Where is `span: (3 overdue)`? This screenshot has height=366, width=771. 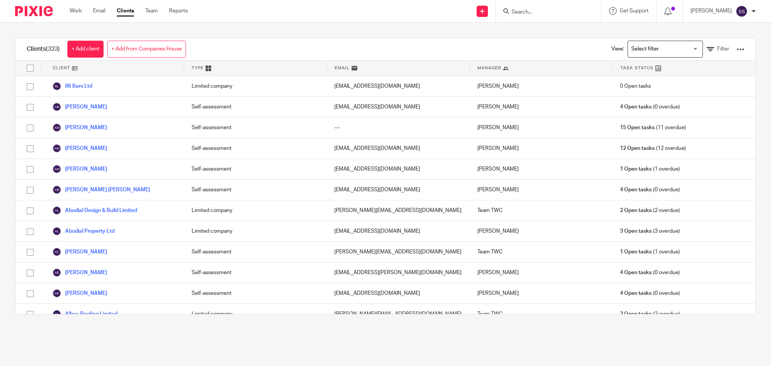
span: (3 overdue) is located at coordinates (650, 231).